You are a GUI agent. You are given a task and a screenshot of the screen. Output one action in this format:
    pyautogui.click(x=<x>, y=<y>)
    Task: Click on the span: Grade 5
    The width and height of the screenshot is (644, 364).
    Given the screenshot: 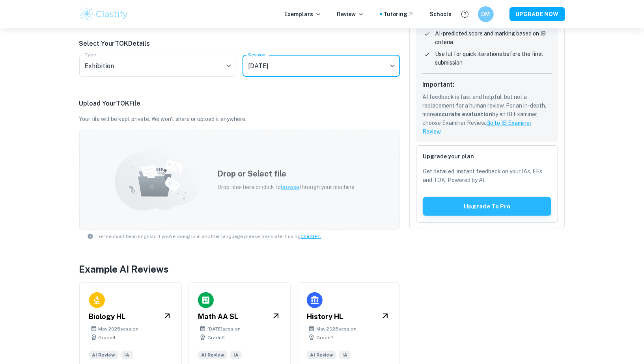 What is the action you would take?
    pyautogui.click(x=216, y=338)
    